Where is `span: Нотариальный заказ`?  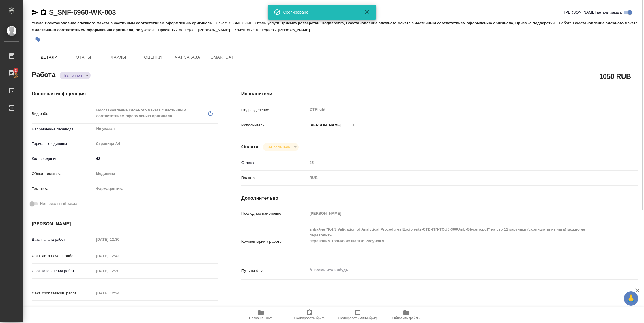 span: Нотариальный заказ is located at coordinates (58, 204).